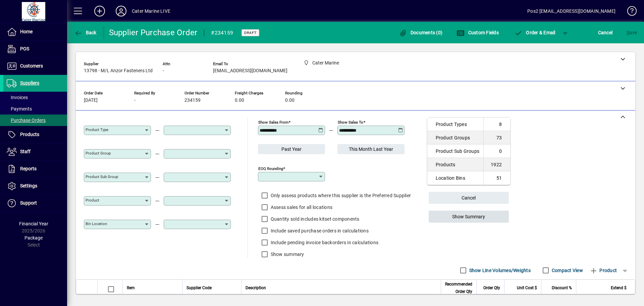 This screenshot has width=644, height=306. I want to click on mat-label: Bin Location, so click(96, 223).